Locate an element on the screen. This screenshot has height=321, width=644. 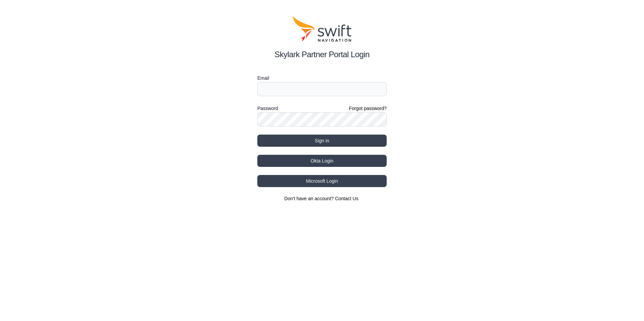
button: Microsoft Login is located at coordinates (322, 181).